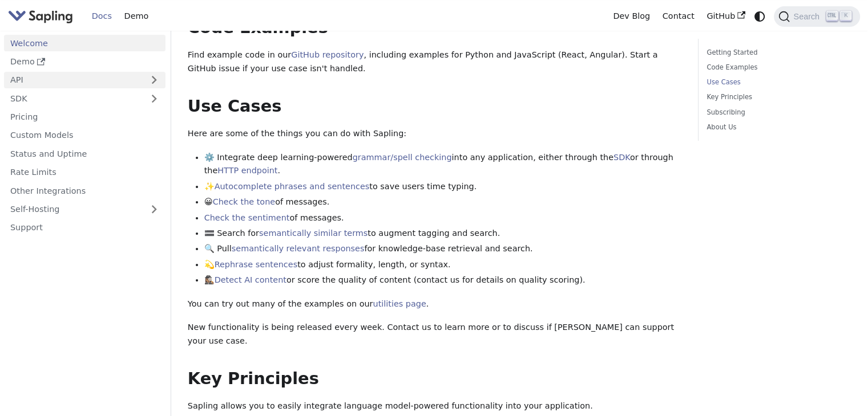  Describe the element at coordinates (443, 165) in the screenshot. I see `li: ⚙️ Integrate deep learning-powered into any application, either through the or through the .` at that location.